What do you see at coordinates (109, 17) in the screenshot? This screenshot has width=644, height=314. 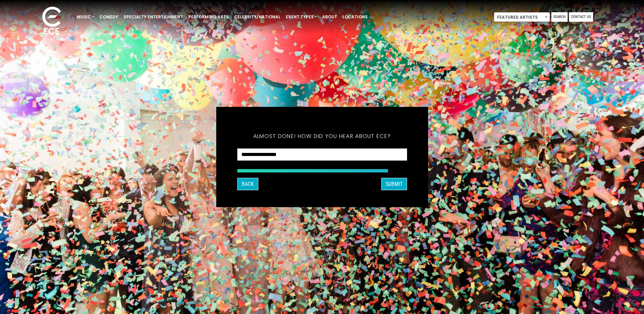 I see `a: Comedy` at bounding box center [109, 17].